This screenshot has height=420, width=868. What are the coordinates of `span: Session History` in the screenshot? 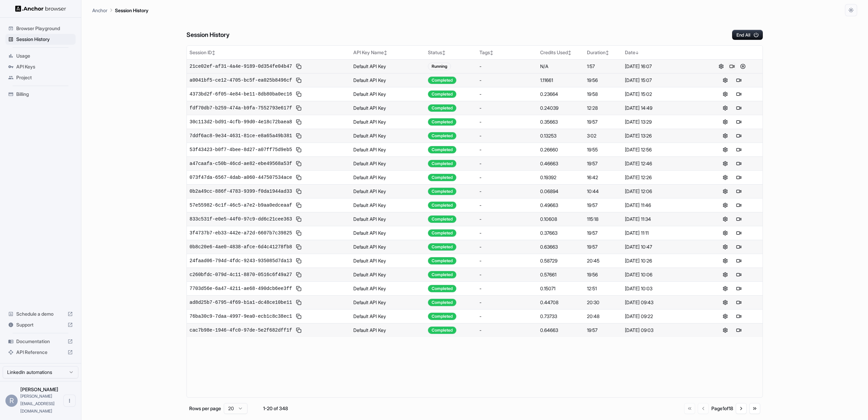 It's located at (45, 39).